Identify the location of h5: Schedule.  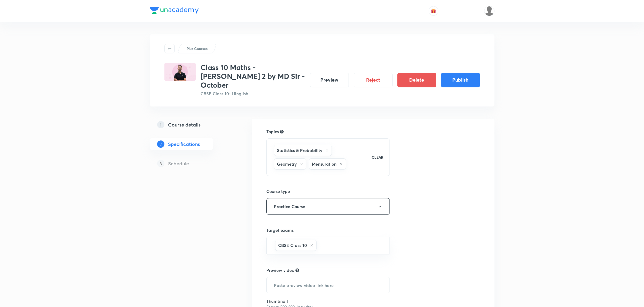
(178, 164).